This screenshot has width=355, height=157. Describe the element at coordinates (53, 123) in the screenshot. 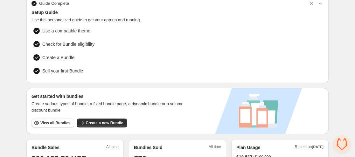

I see `button: View all Bundles` at that location.